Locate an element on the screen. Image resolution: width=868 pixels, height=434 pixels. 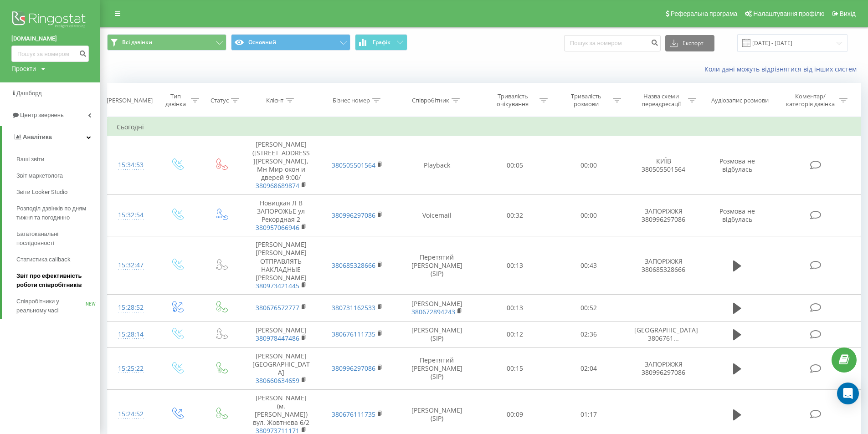
span: Звіт про ефективність роботи співробітників is located at coordinates (56, 281).